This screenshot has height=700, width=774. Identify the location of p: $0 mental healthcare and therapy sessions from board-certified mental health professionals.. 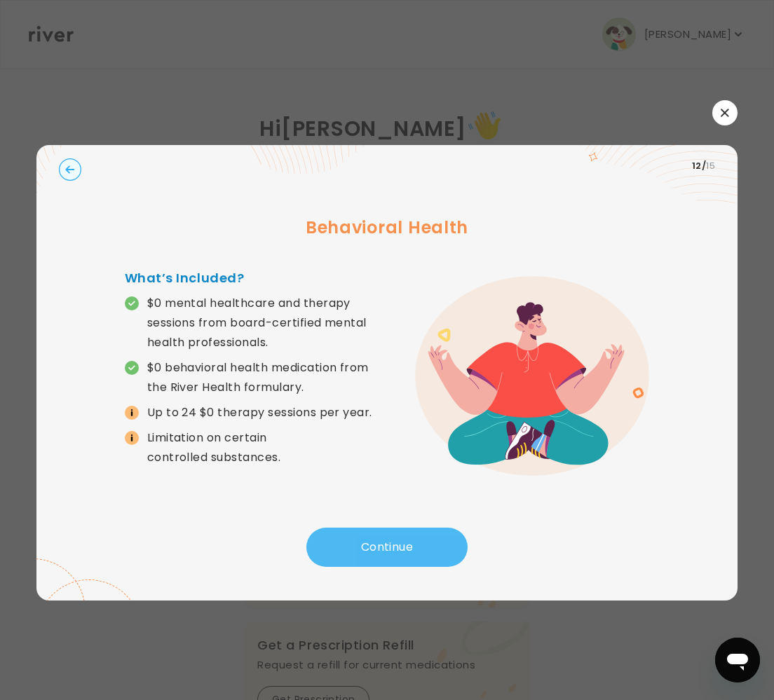
(267, 323).